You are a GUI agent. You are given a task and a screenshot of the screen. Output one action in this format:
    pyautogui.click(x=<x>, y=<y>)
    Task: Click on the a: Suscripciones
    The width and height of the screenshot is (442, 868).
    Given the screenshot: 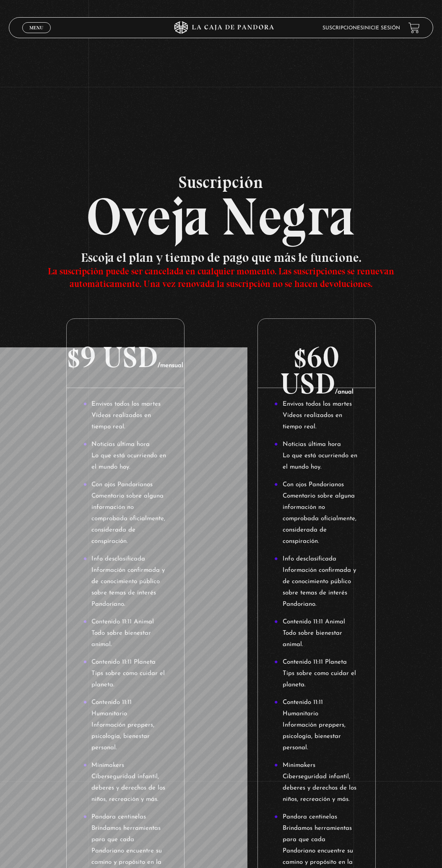 What is the action you would take?
    pyautogui.click(x=343, y=28)
    